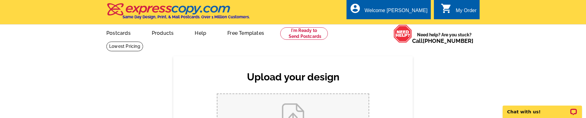 The width and height of the screenshot is (586, 118). Describe the element at coordinates (163, 32) in the screenshot. I see `a: Products` at that location.